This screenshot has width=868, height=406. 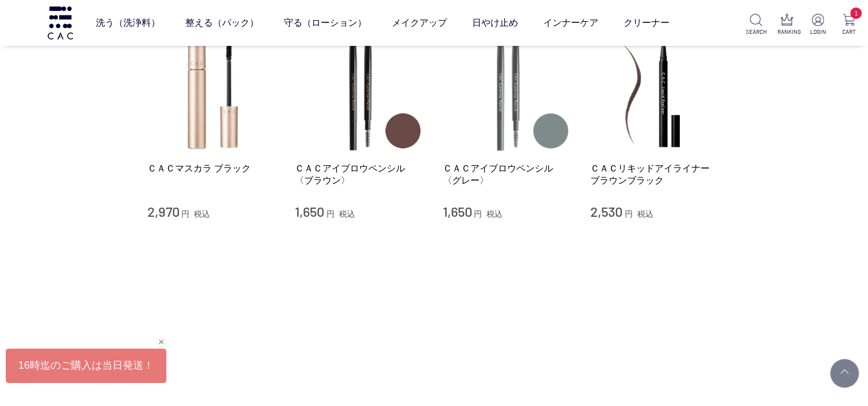 I want to click on a: LOGIN, so click(x=817, y=25).